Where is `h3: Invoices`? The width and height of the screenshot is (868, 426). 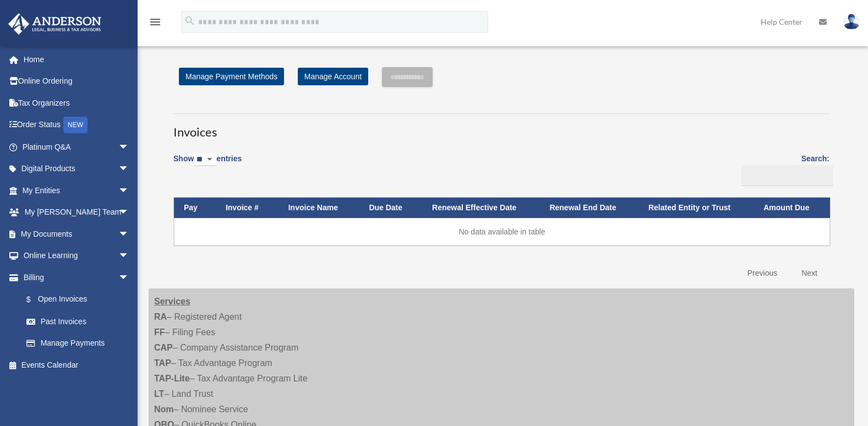 h3: Invoices is located at coordinates (501, 127).